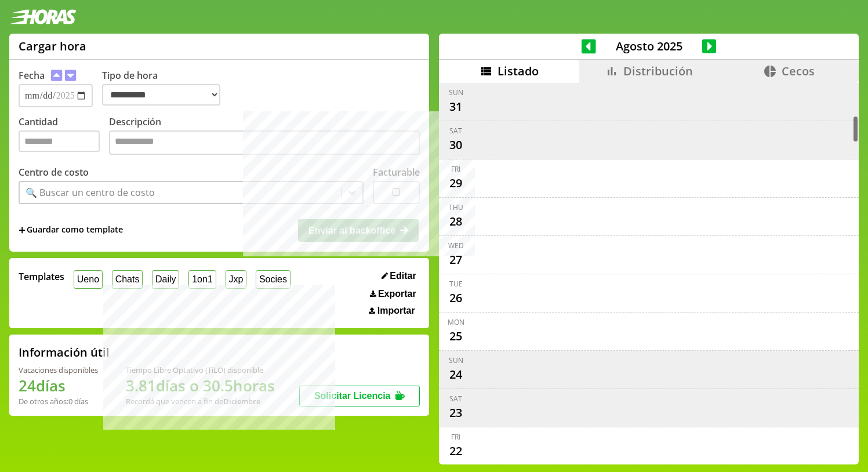 The width and height of the screenshot is (868, 472). Describe the element at coordinates (455, 322) in the screenshot. I see `div: Mon` at that location.